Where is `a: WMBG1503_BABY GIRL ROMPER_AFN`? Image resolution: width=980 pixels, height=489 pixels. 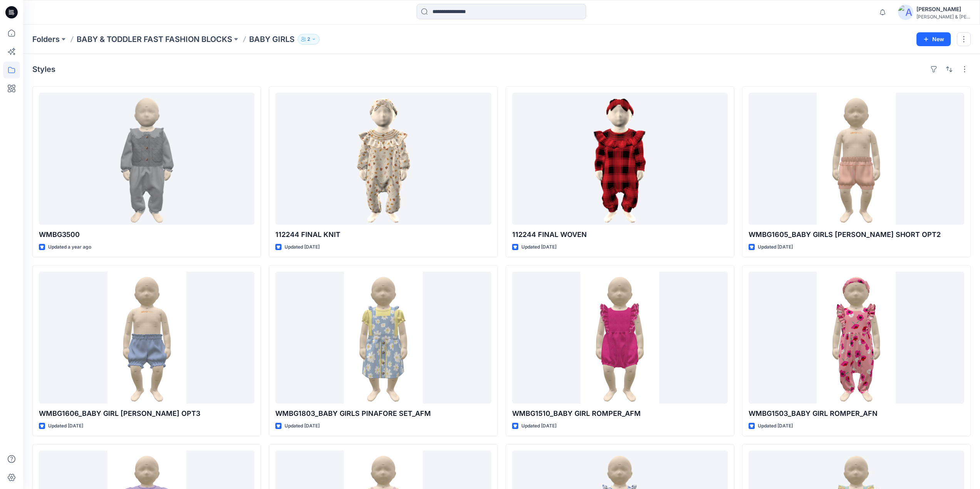
a: WMBG1503_BABY GIRL ROMPER_AFN is located at coordinates (856, 338).